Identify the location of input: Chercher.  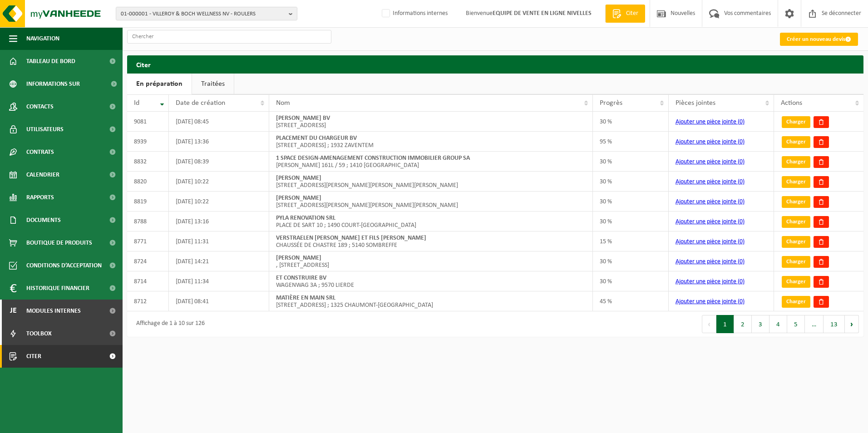
(229, 37).